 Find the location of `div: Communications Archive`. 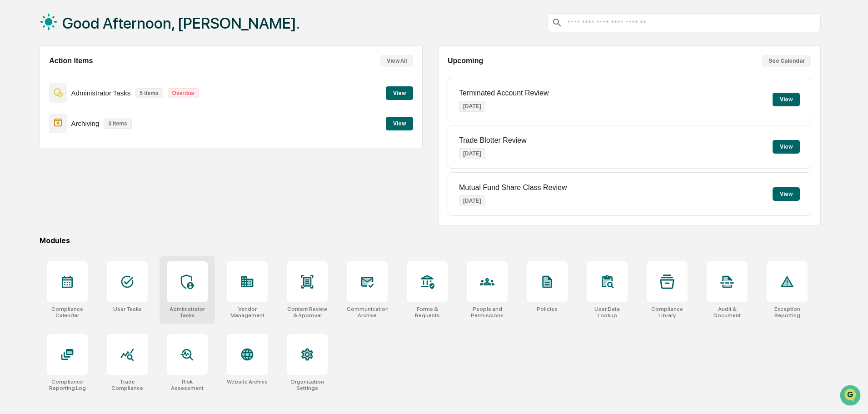

div: Communications Archive is located at coordinates (367, 312).